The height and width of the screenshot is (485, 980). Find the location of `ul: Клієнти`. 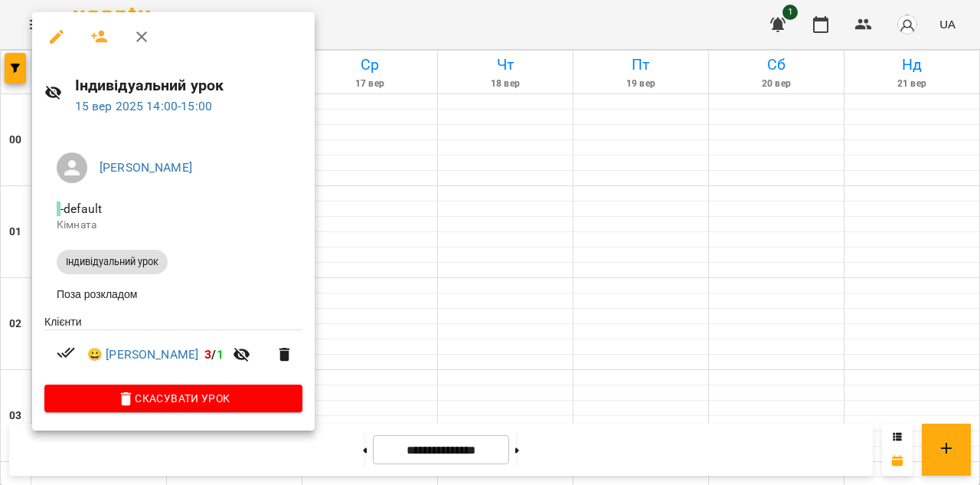

ul: Клієнти is located at coordinates (173, 349).